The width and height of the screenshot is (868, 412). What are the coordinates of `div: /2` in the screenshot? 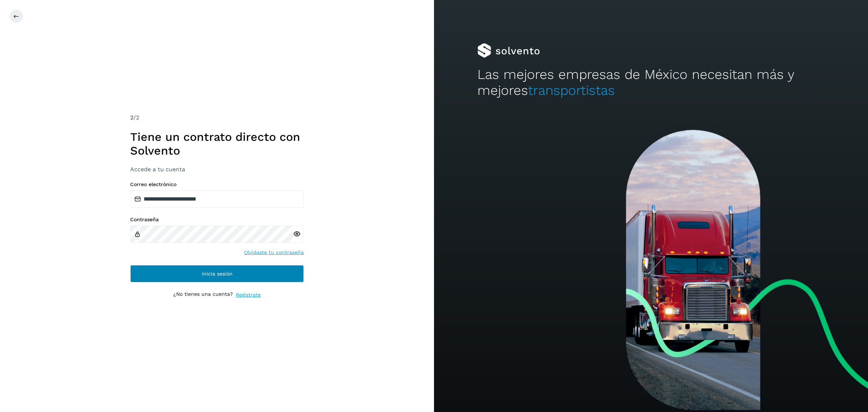 It's located at (217, 118).